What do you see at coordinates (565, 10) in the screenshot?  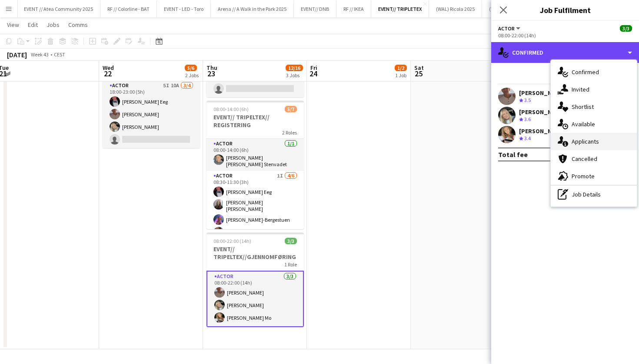 I see `h3: Job Fulfilment` at bounding box center [565, 10].